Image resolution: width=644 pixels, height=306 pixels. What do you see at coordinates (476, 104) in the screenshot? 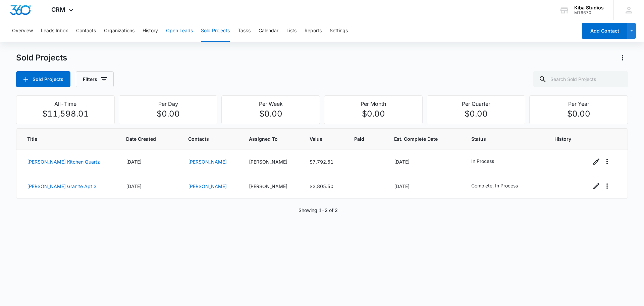
I see `p: Per Quarter` at bounding box center [476, 104].